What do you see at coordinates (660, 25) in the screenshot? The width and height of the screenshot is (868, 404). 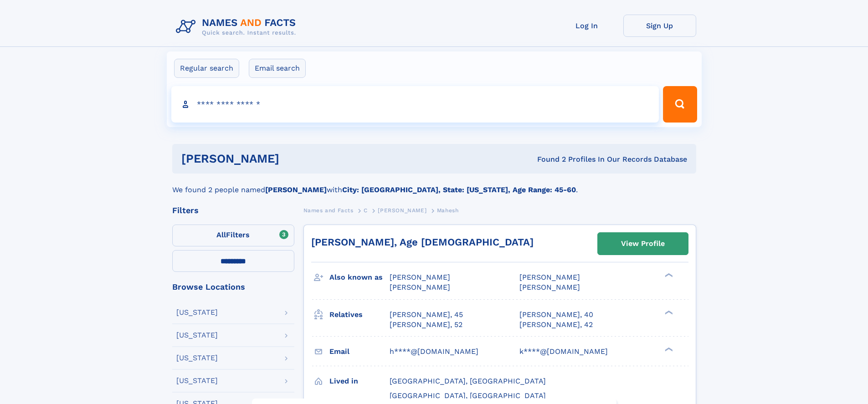 I see `a: Sign Up` at bounding box center [660, 25].